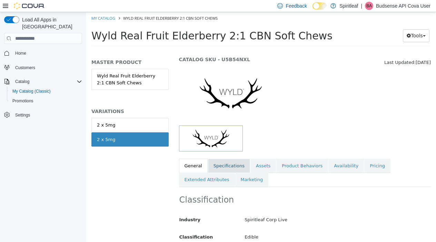 The image size is (436, 242). Describe the element at coordinates (177, 154) in the screenshot. I see `a: Assets` at that location.